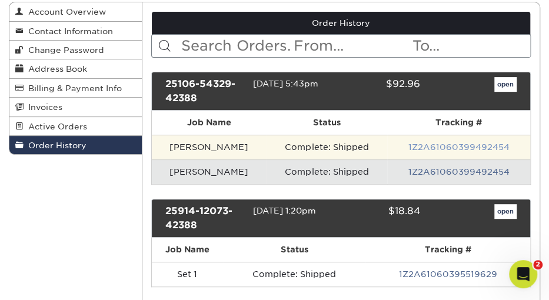  Describe the element at coordinates (538, 265) in the screenshot. I see `span: 2` at that location.